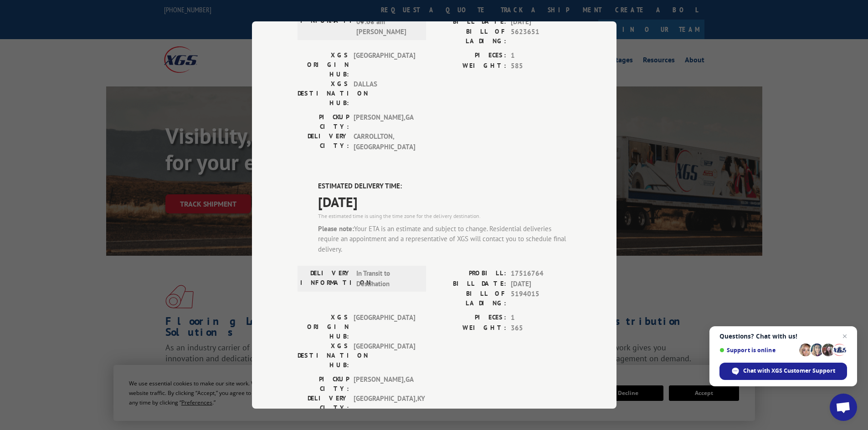  I want to click on strong: Please note:, so click(336, 228).